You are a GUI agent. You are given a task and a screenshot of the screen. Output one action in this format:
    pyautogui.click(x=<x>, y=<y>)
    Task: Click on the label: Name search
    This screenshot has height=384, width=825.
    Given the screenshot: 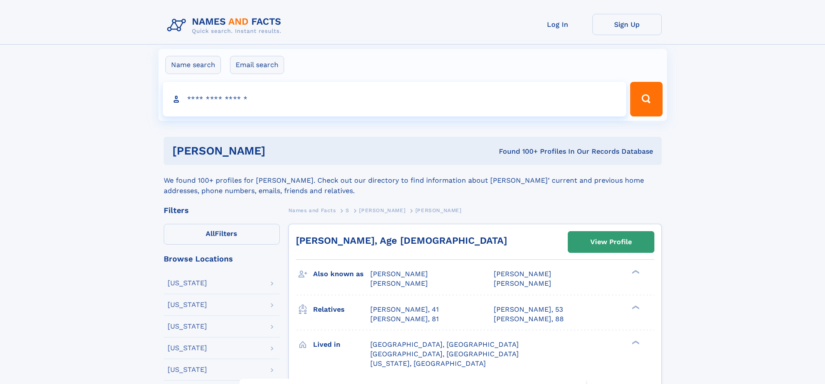 What is the action you would take?
    pyautogui.click(x=193, y=65)
    